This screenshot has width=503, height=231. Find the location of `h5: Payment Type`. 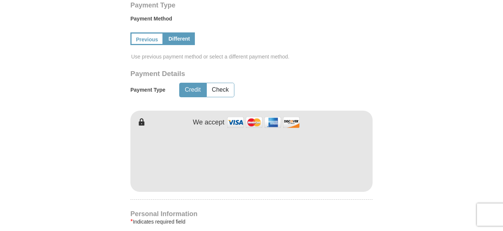

h5: Payment Type is located at coordinates (148, 90).